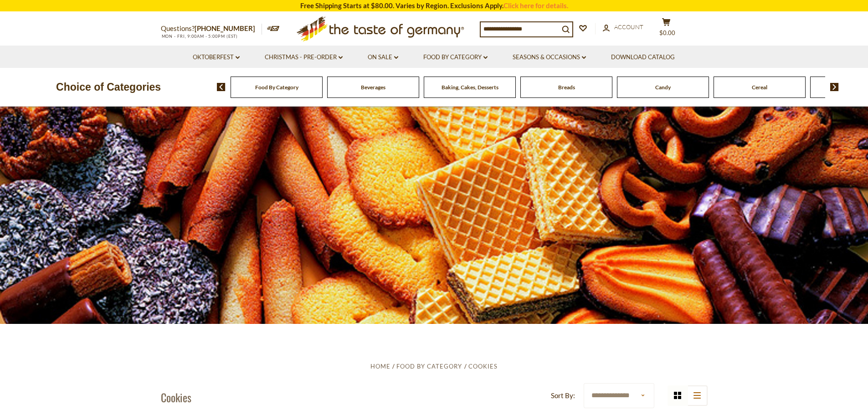  I want to click on span: Candy, so click(663, 87).